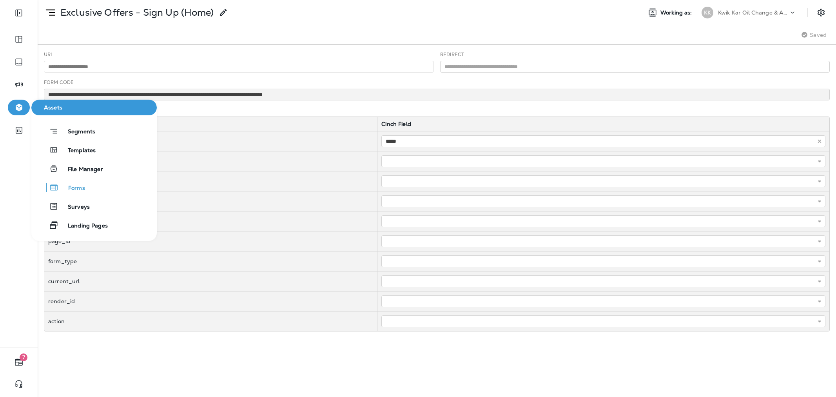 Image resolution: width=836 pixels, height=397 pixels. Describe the element at coordinates (211, 161) in the screenshot. I see `td: referer_url` at that location.